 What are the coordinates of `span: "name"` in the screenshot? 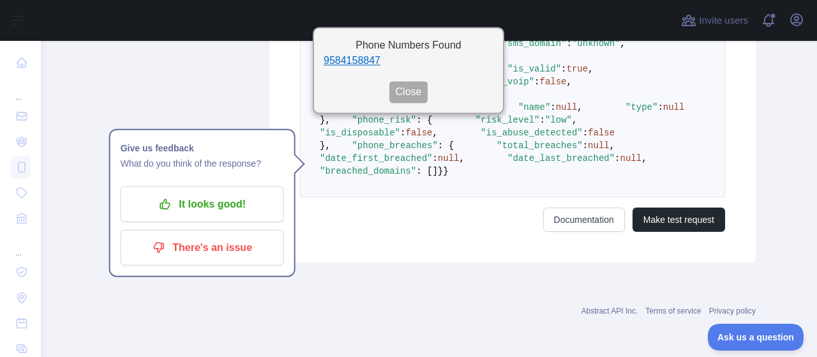 It's located at (534, 107).